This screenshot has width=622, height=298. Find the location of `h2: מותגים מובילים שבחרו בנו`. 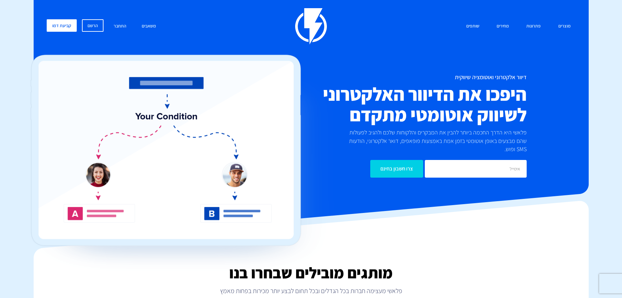

h2: מותגים מובילים שבחרו בנו is located at coordinates (311, 273).